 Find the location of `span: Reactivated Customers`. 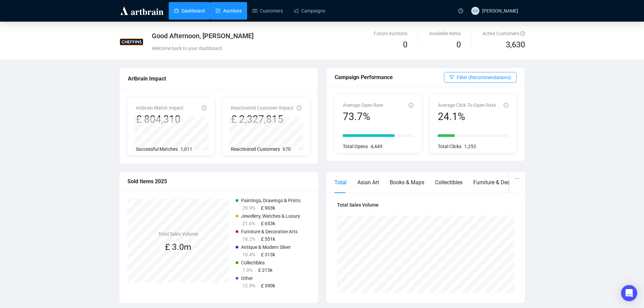

span: Reactivated Customers is located at coordinates (256, 149).